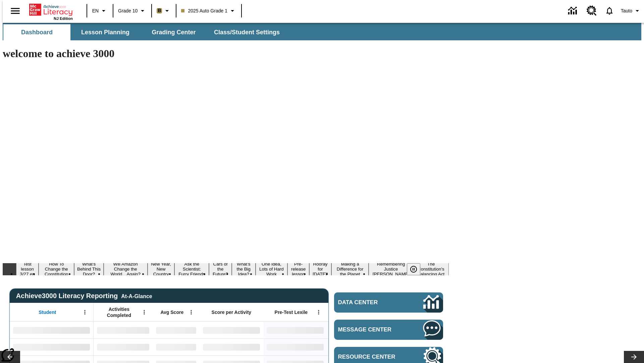 Image resolution: width=644 pixels, height=363 pixels. Describe the element at coordinates (27, 268) in the screenshot. I see `button: Slide 1 Test lesson 3/27 en` at that location.